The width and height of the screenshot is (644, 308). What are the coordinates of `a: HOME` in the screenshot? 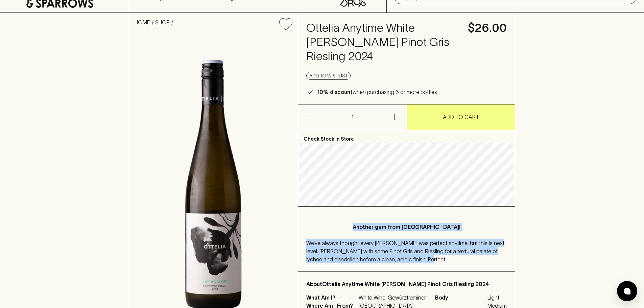 It's located at (142, 22).